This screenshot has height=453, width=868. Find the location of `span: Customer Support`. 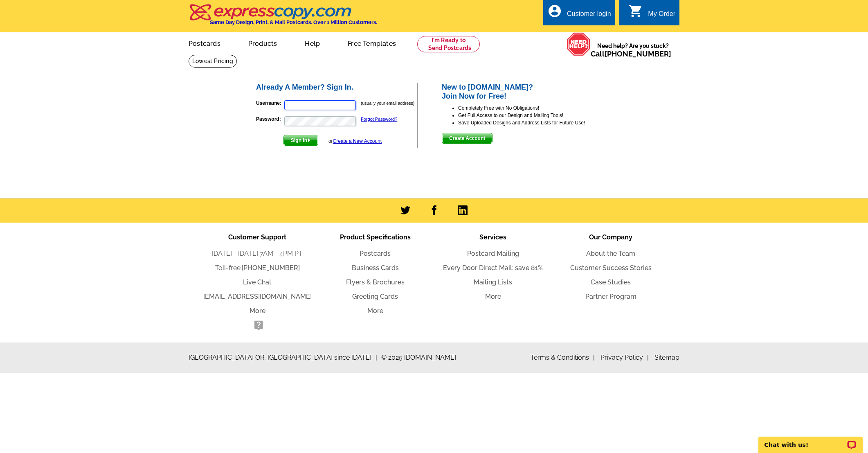

span: Customer Support is located at coordinates (257, 237).